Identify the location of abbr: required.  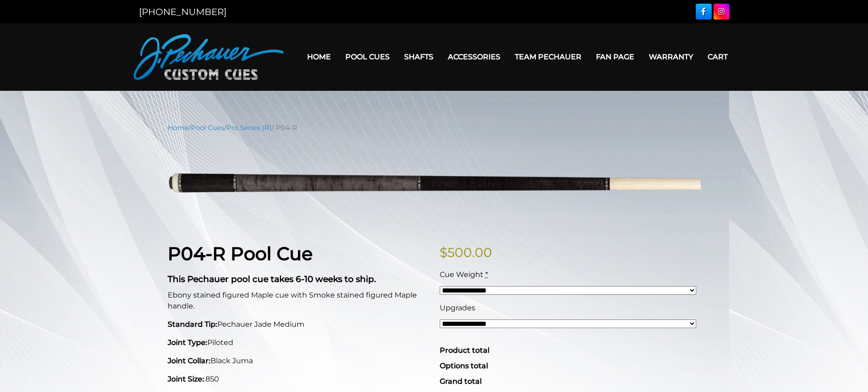
(487, 274).